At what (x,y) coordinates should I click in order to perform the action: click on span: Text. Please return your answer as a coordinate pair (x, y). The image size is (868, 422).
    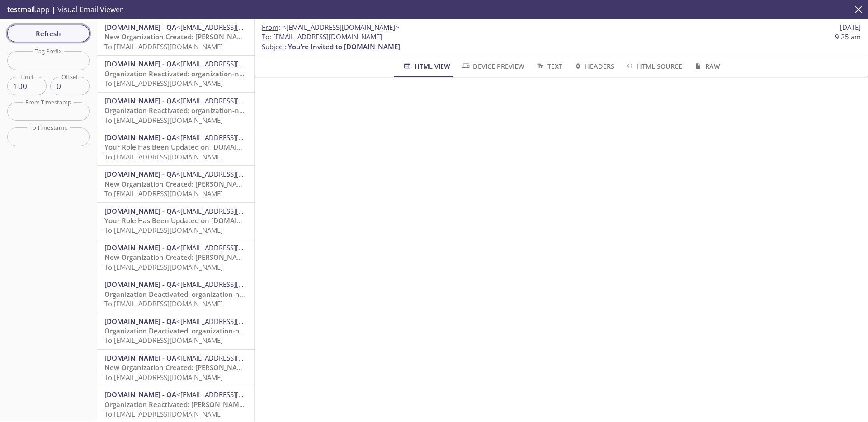
    Looking at the image, I should click on (548, 66).